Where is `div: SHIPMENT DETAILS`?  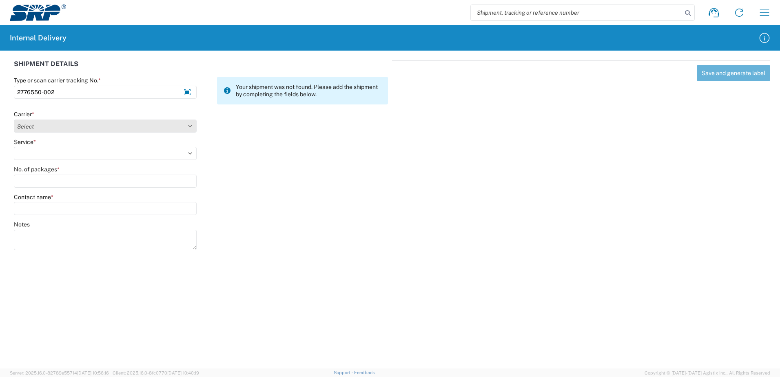 div: SHIPMENT DETAILS is located at coordinates (201, 69).